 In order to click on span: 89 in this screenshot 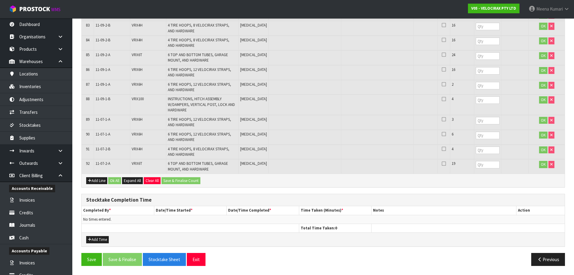, I will do `click(88, 119)`.